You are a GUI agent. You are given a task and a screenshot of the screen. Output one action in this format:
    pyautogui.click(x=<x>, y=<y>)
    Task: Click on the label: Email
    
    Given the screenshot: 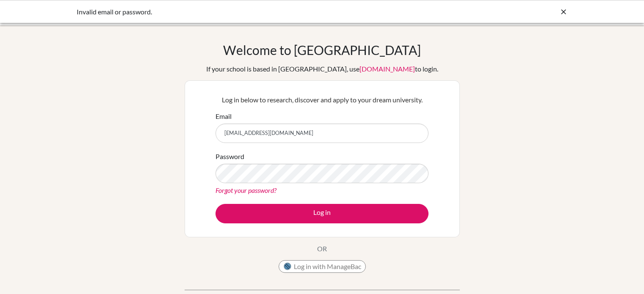 What is the action you would take?
    pyautogui.click(x=223, y=117)
    